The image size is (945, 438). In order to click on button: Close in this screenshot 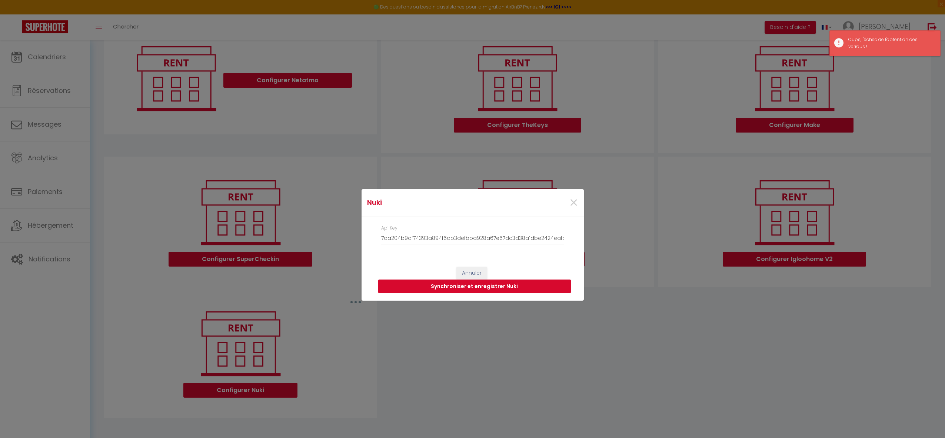, I will do `click(573, 203)`.